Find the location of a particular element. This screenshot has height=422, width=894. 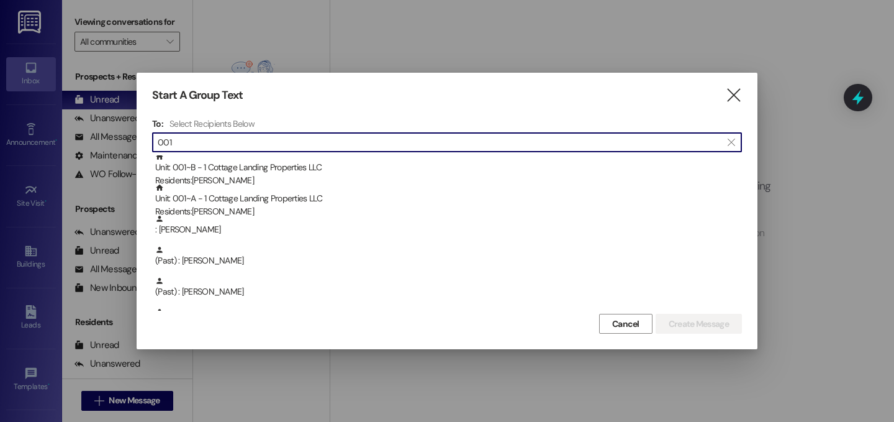

h4: Select Recipients Below is located at coordinates (212, 124).